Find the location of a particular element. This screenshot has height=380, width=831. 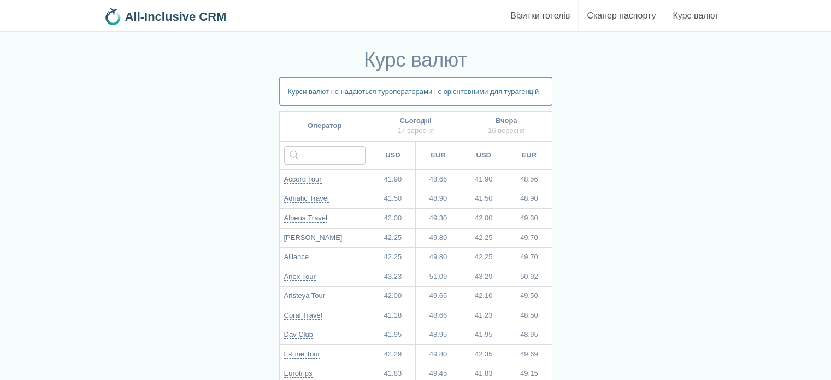

td: 43.29 is located at coordinates (483, 276).